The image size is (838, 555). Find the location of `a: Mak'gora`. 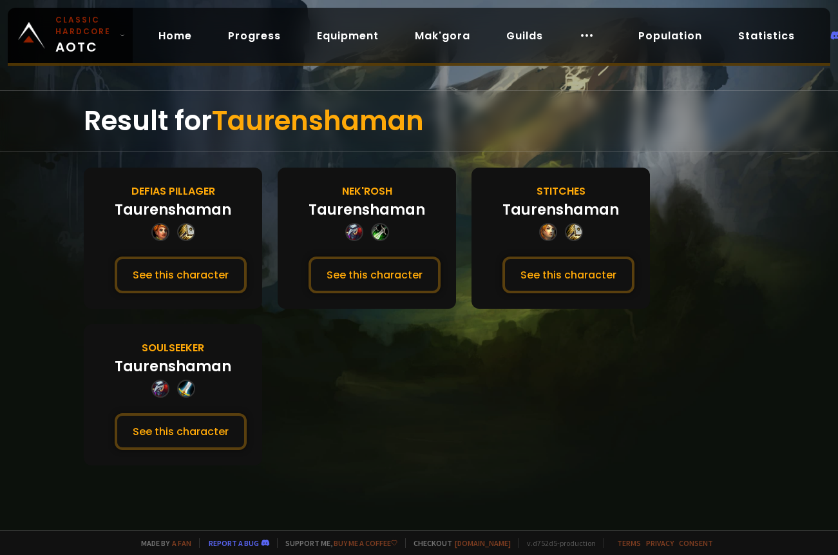

a: Mak'gora is located at coordinates (443, 35).